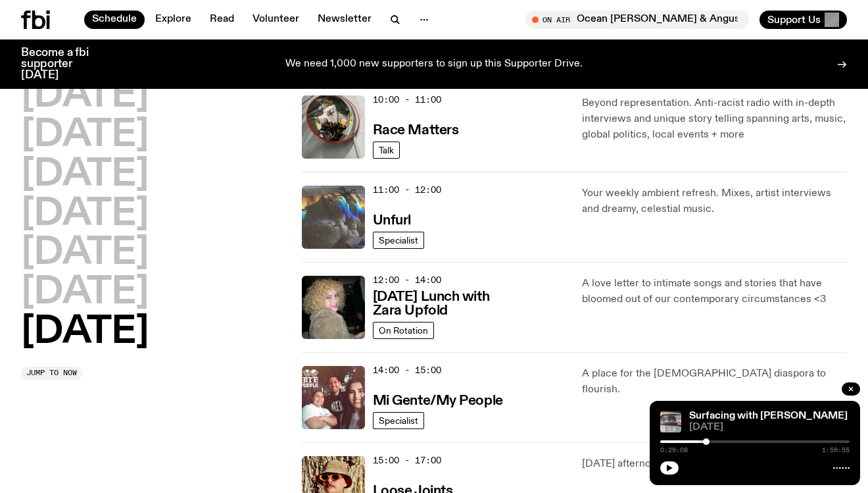 Image resolution: width=868 pixels, height=493 pixels. Describe the element at coordinates (333, 308) in the screenshot. I see `img: A digital camera photo of Zara looking to her right at the camera, smiling. She is wearing a ligh...` at that location.